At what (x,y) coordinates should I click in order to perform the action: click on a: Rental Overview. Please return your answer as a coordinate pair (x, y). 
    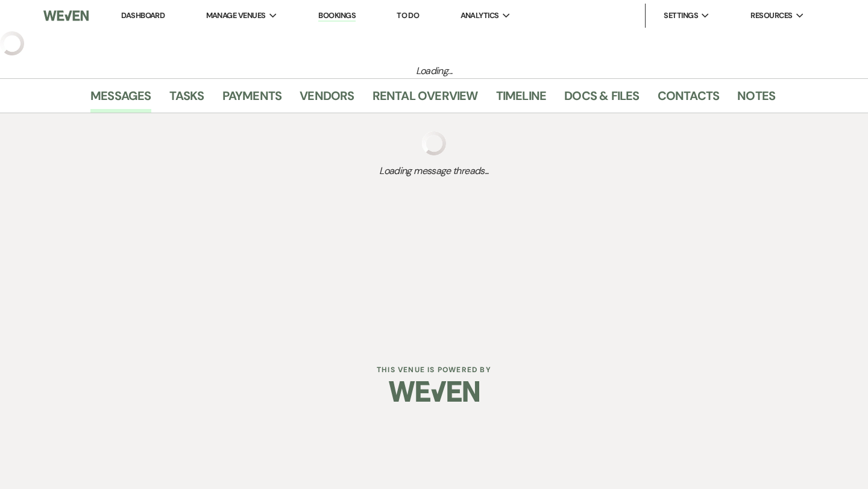
    Looking at the image, I should click on (425, 99).